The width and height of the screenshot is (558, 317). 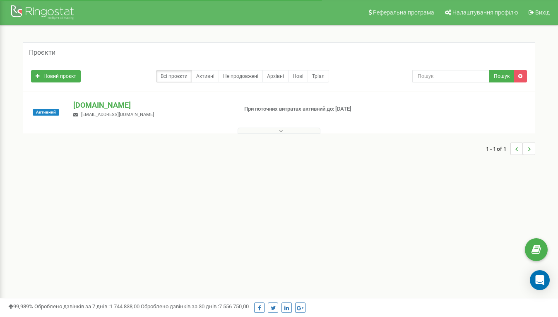 I want to click on a: Всі проєкти, so click(x=174, y=76).